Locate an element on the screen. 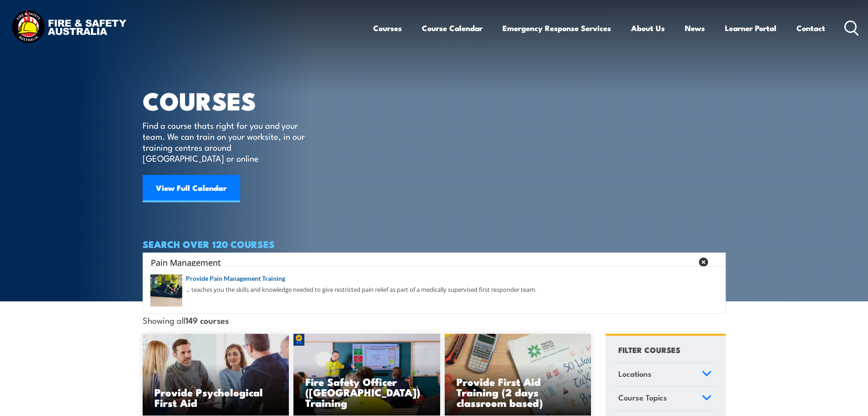 Image resolution: width=868 pixels, height=416 pixels. a: View Full Calendar is located at coordinates (192, 188).